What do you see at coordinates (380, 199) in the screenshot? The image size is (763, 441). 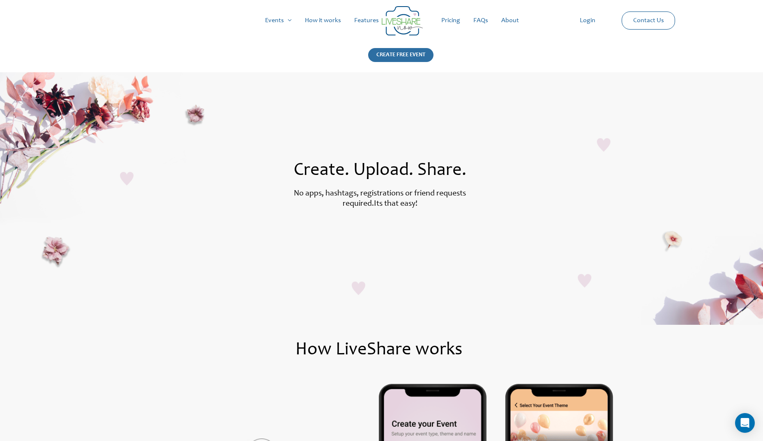 I see `label: No apps, hashtags, registrations or friend requests required.` at bounding box center [380, 199].